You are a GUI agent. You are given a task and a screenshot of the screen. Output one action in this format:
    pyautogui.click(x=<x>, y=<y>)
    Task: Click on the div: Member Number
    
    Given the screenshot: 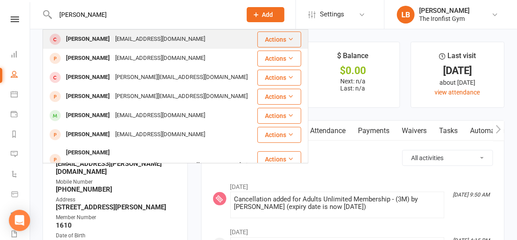 What is the action you would take?
    pyautogui.click(x=116, y=217)
    